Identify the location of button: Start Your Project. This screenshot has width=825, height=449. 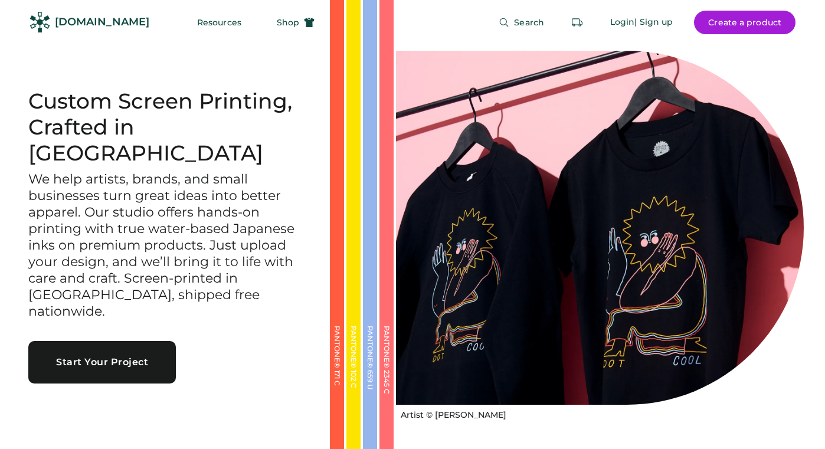
(102, 362).